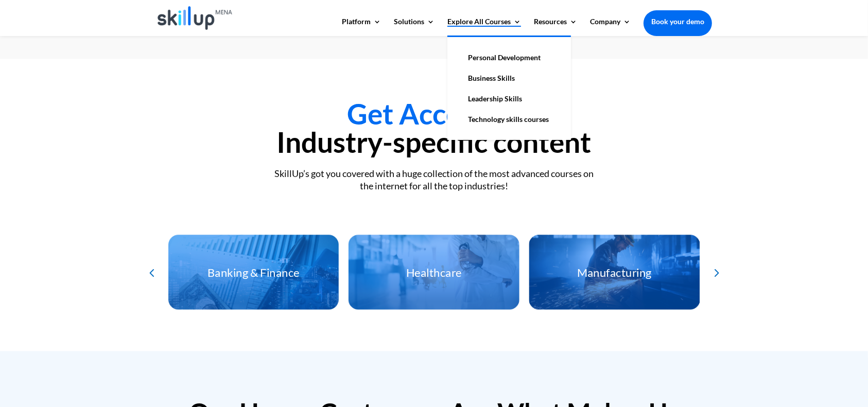 This screenshot has width=868, height=407. Describe the element at coordinates (510, 120) in the screenshot. I see `a: Technology skills courses` at that location.